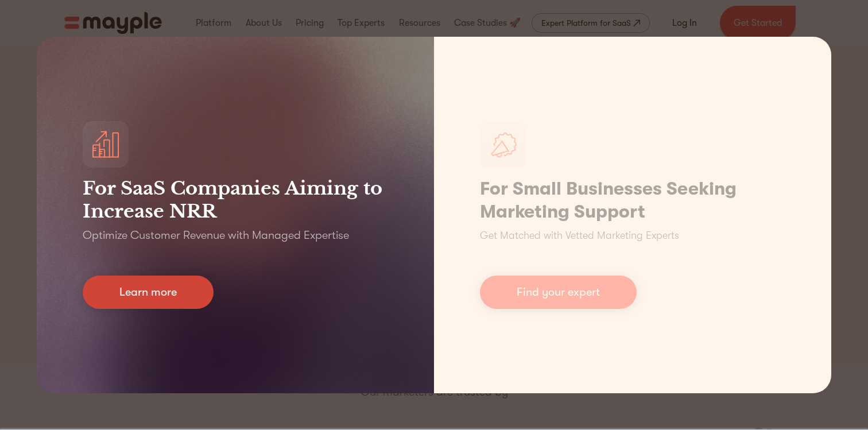  Describe the element at coordinates (148, 292) in the screenshot. I see `a: Learn more` at that location.